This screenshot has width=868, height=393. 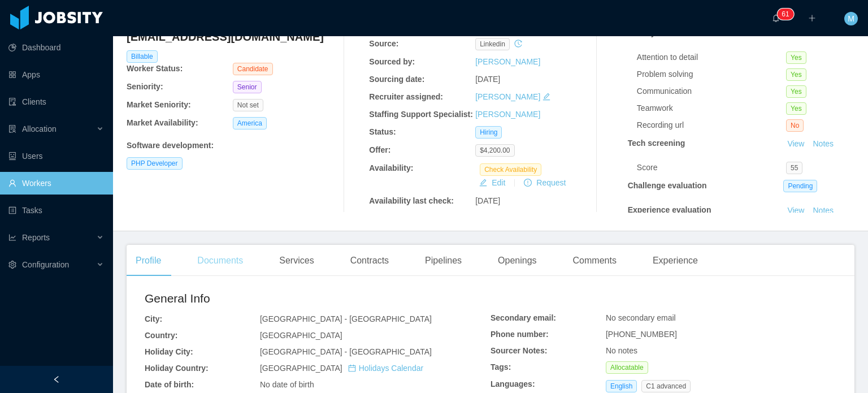 I want to click on div: Comments, so click(x=594, y=261).